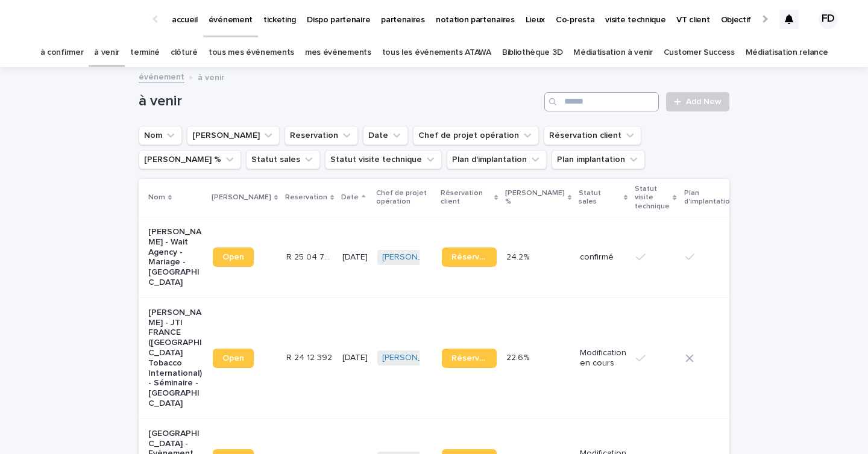 This screenshot has width=868, height=454. Describe the element at coordinates (83, 19) in the screenshot. I see `img: Ls34BcGeRexTGTNfXpUC` at that location.